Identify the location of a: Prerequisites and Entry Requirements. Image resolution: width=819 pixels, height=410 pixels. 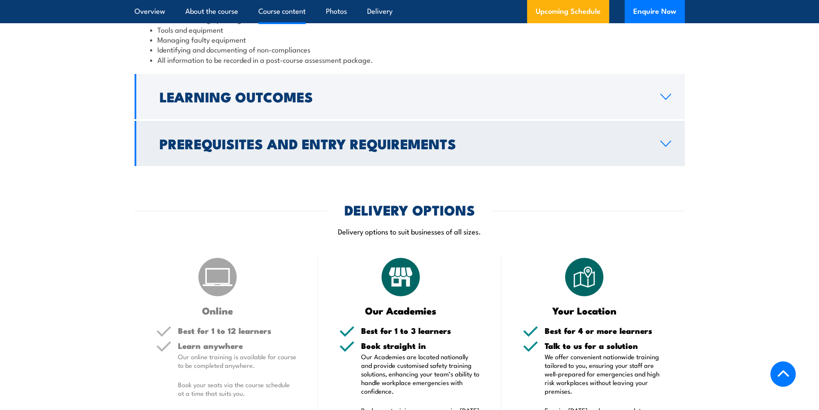
(410, 143).